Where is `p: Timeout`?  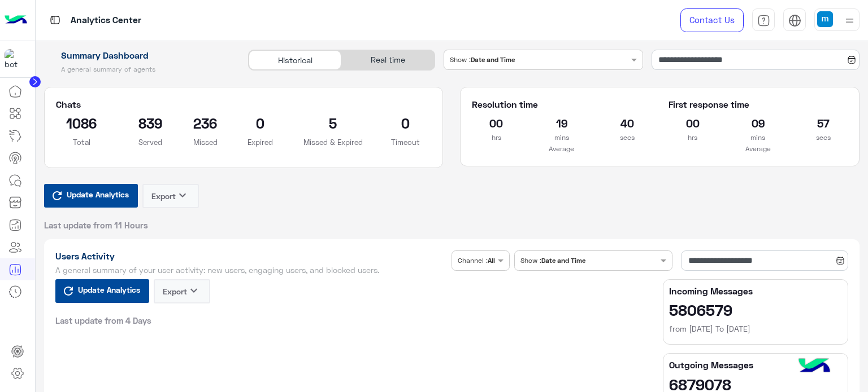 p: Timeout is located at coordinates (405, 142).